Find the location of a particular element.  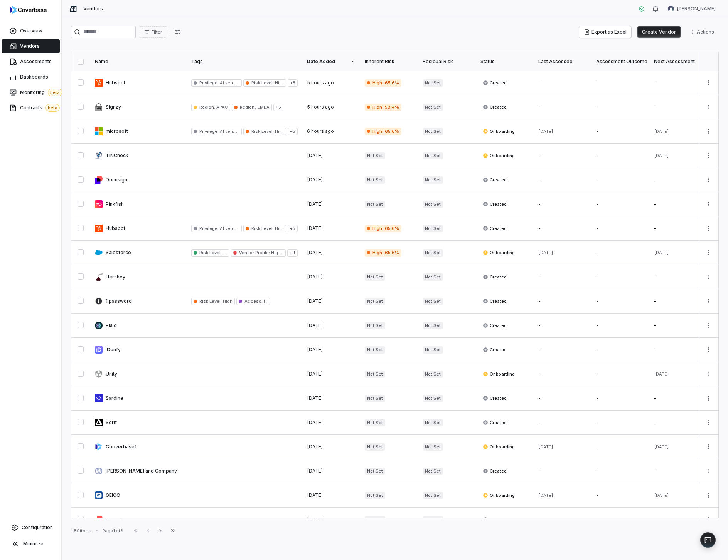

span: High SLA is located at coordinates (280, 253).